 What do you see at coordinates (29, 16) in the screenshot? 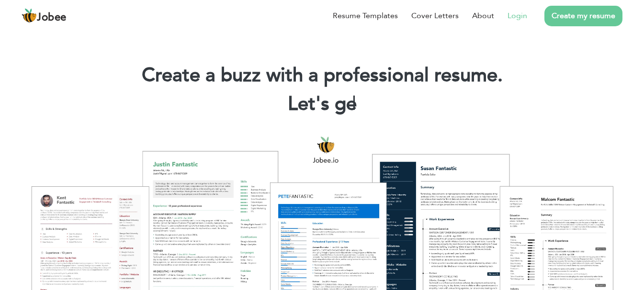
I see `img: jobee.io` at bounding box center [29, 16].